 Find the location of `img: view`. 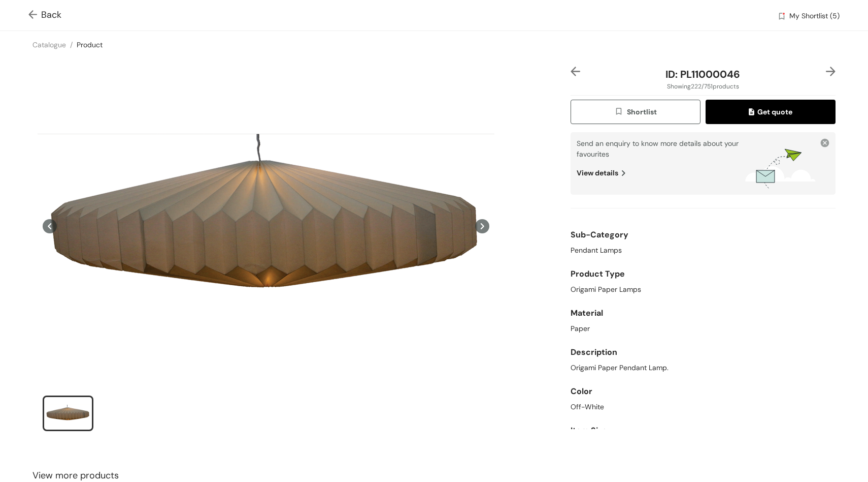

img: view is located at coordinates (622, 173).